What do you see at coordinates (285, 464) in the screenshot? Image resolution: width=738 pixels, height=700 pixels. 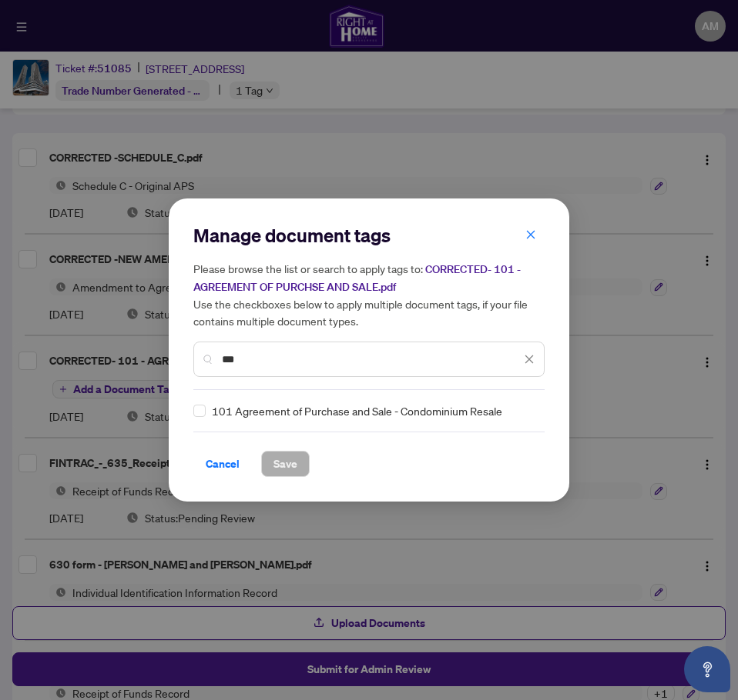 I see `button: Save` at bounding box center [285, 464].